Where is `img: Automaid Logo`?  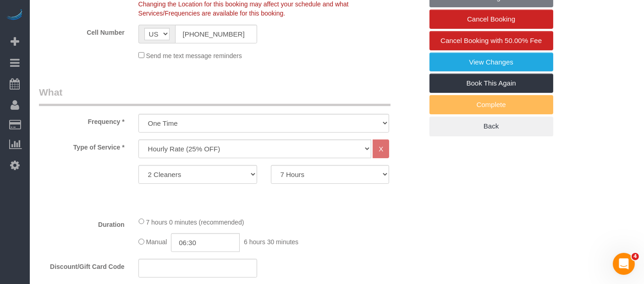 img: Automaid Logo is located at coordinates (15, 15).